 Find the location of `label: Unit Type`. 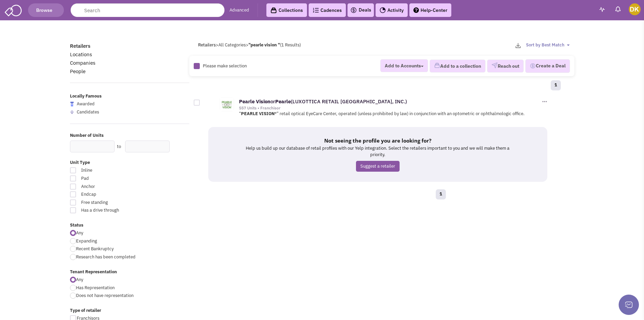

label: Unit Type is located at coordinates (130, 162).